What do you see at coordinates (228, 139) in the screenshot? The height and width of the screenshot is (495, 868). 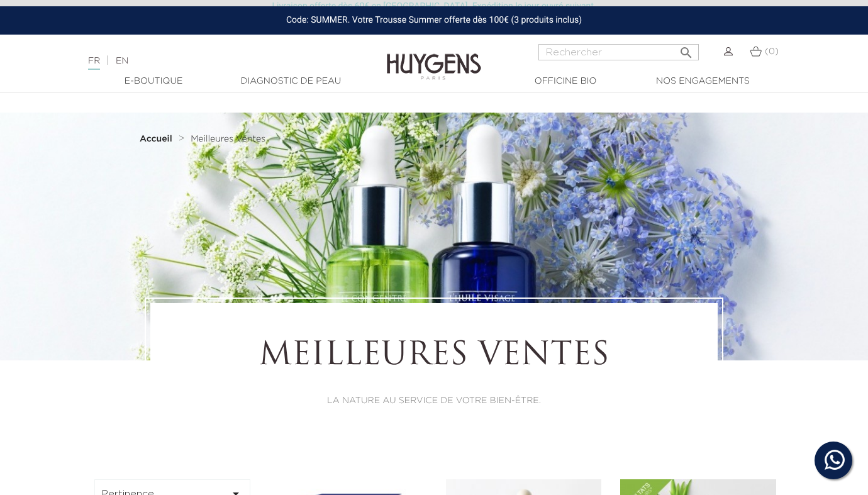 I see `span: Meilleures Ventes` at bounding box center [228, 139].